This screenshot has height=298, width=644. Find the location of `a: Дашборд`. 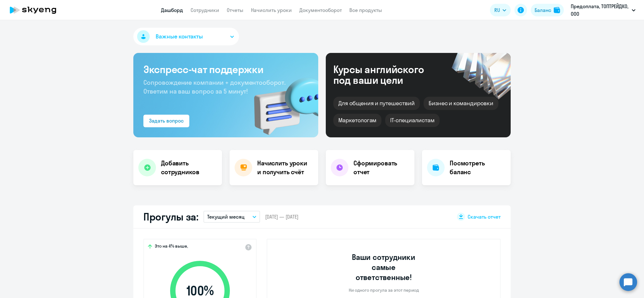

a: Дашборд is located at coordinates (172, 10).